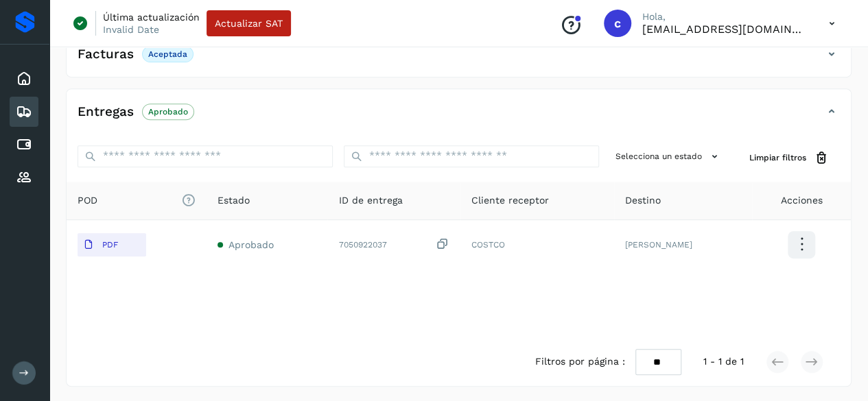 Image resolution: width=868 pixels, height=401 pixels. I want to click on span: Actualizar SAT, so click(248, 23).